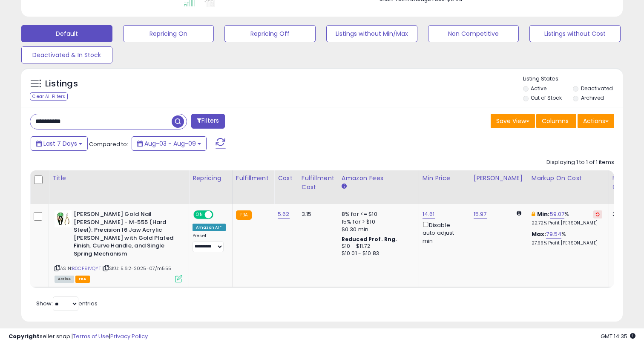 The width and height of the screenshot is (644, 345). Describe the element at coordinates (200, 215) in the screenshot. I see `span: ON` at that location.